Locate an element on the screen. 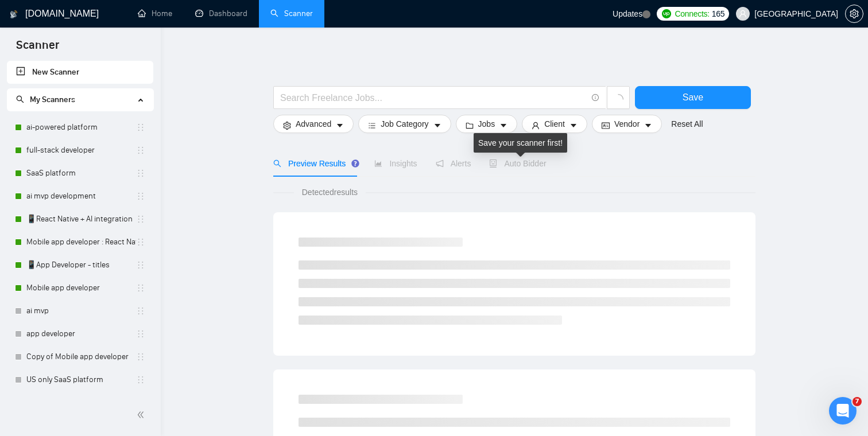 The width and height of the screenshot is (868, 436). span: robot is located at coordinates (493, 163).